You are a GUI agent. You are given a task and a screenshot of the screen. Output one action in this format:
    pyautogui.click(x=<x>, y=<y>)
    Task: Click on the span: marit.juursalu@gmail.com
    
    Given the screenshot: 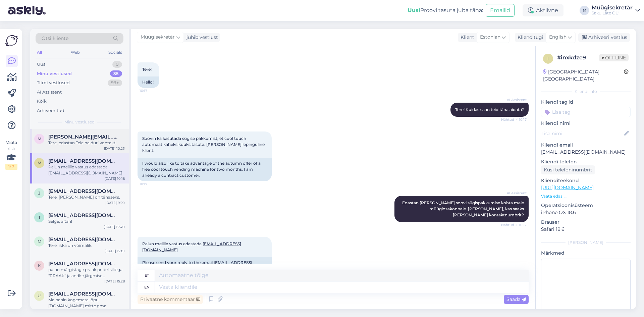 What is the action you would take?
    pyautogui.click(x=83, y=161)
    